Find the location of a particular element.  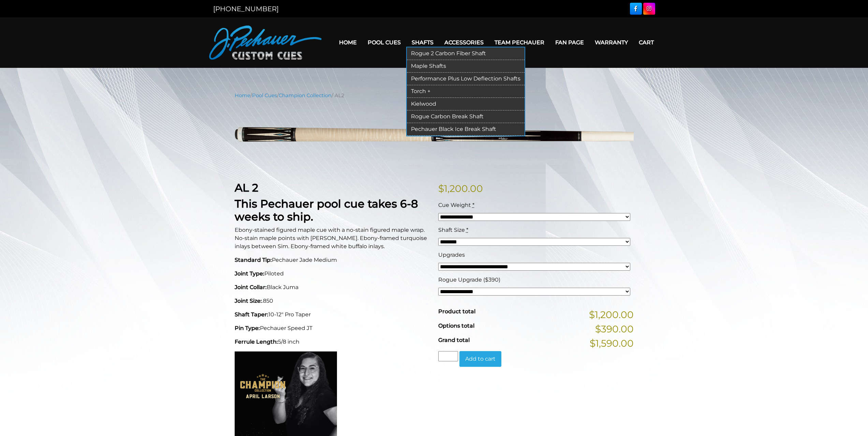

strong: AL 2 is located at coordinates (246, 188).